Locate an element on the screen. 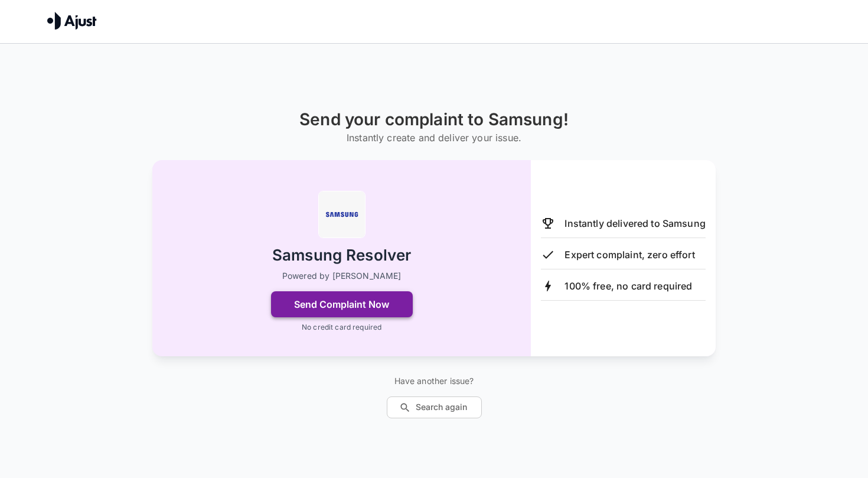 The image size is (868, 478). p: Instantly delivered to Samsung is located at coordinates (635, 223).